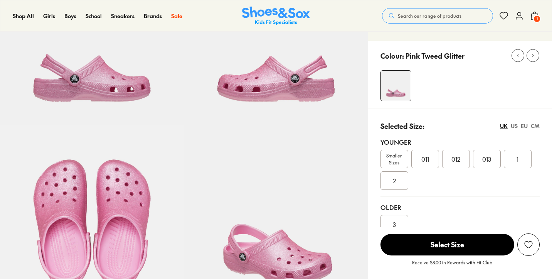 The height and width of the screenshot is (279, 552). What do you see at coordinates (94, 16) in the screenshot?
I see `a: School` at bounding box center [94, 16].